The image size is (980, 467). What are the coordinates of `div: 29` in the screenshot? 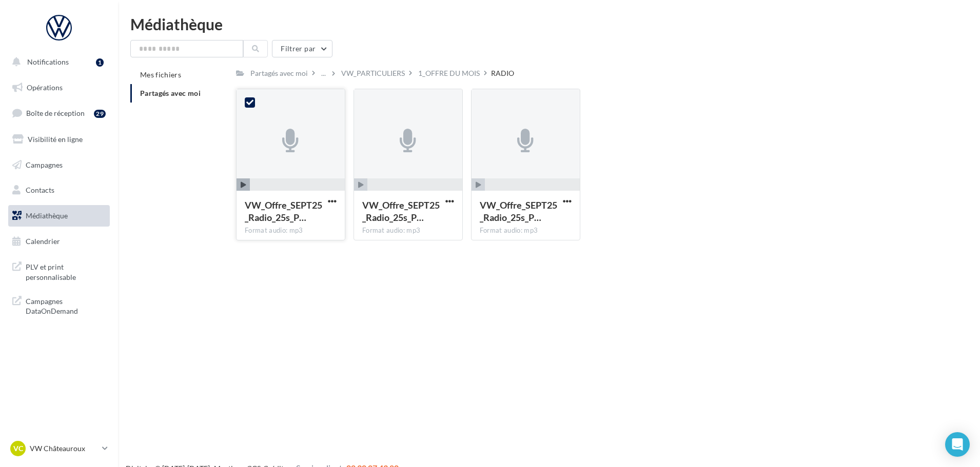 It's located at (99, 114).